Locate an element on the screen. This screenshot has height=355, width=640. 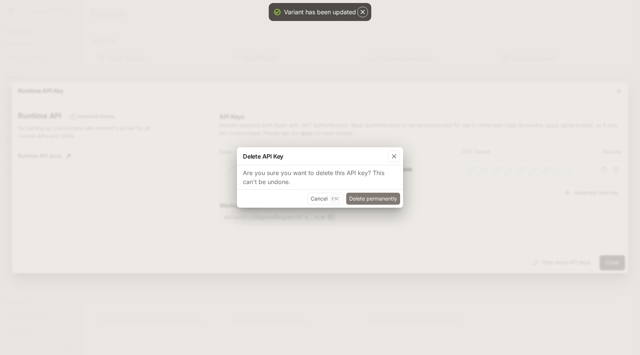
button: CancelEsc is located at coordinates (325, 198).